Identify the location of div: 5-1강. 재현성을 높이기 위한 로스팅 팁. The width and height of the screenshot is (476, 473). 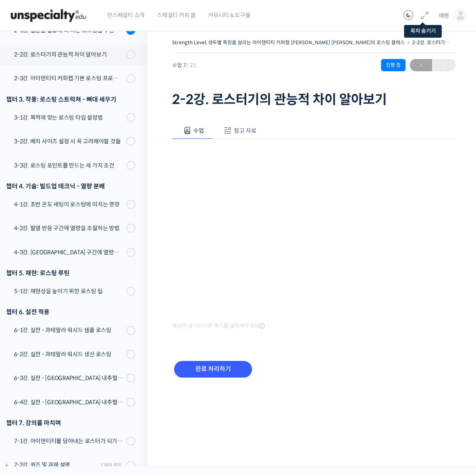
(69, 291).